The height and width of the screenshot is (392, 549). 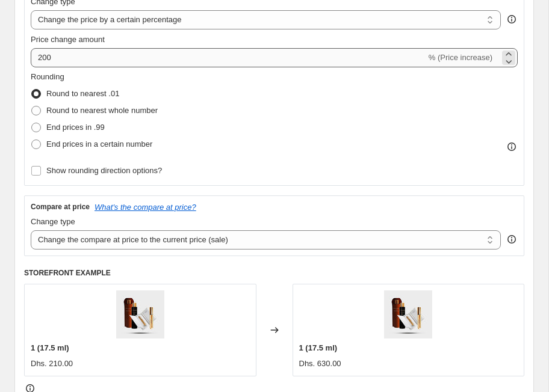 I want to click on span: % (Price increase), so click(x=461, y=57).